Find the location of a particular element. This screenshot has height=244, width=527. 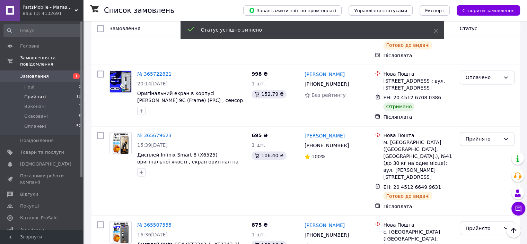

span: Експорт is located at coordinates (435, 10).